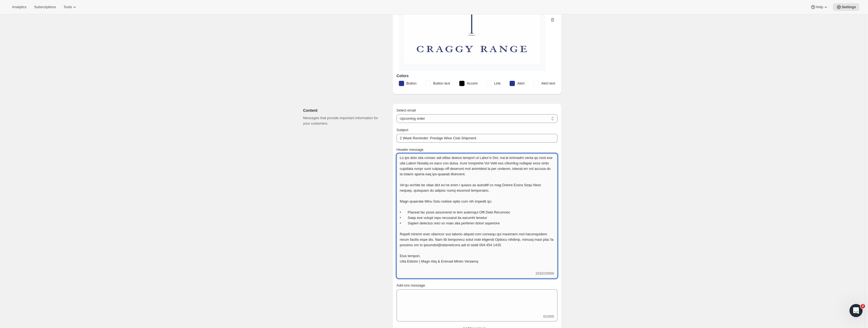  I want to click on button: Button, so click(408, 83).